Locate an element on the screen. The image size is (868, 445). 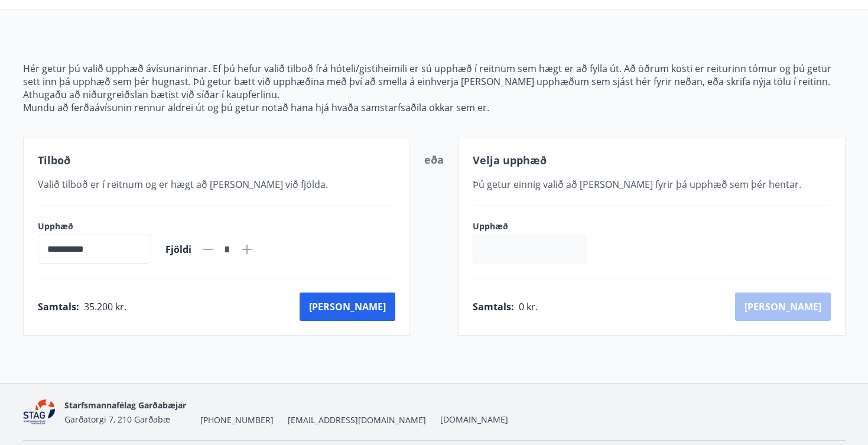
span: Garðatorgi 7, 210 Garðabæ is located at coordinates (117, 419).